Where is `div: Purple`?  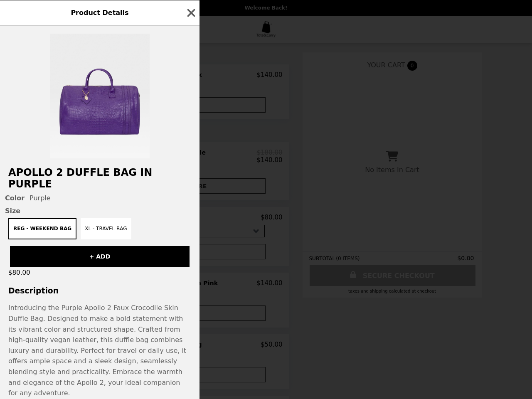 div: Purple is located at coordinates (100, 198).